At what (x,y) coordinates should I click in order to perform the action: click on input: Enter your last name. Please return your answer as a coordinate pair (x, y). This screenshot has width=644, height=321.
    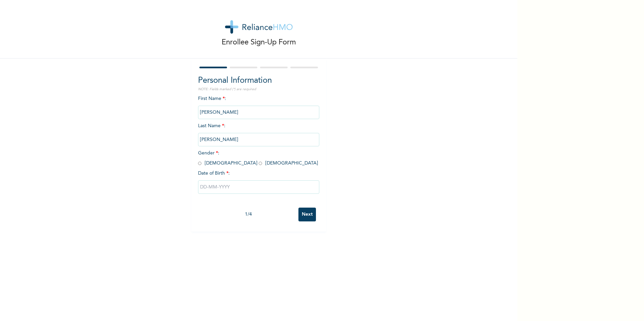
    Looking at the image, I should click on (259, 140).